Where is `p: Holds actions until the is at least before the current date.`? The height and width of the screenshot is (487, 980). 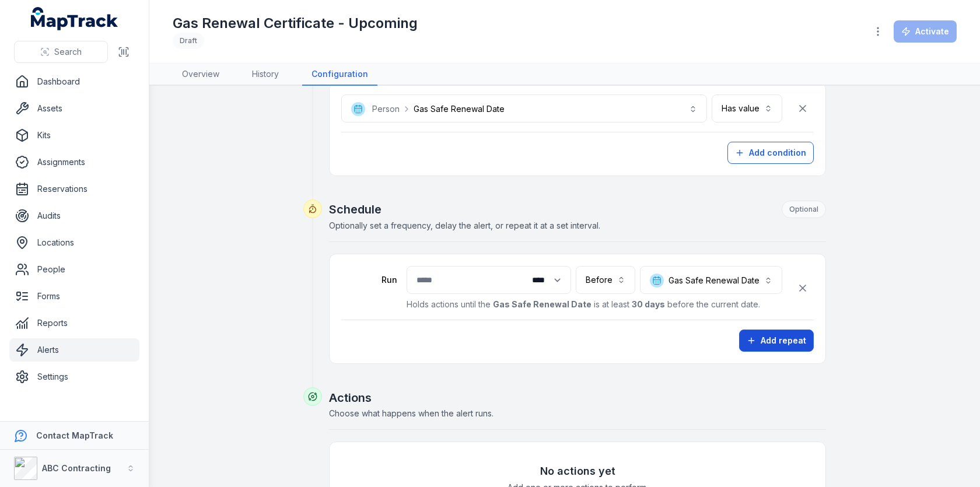
p: Holds actions until the is at least before the current date. is located at coordinates (594, 304).